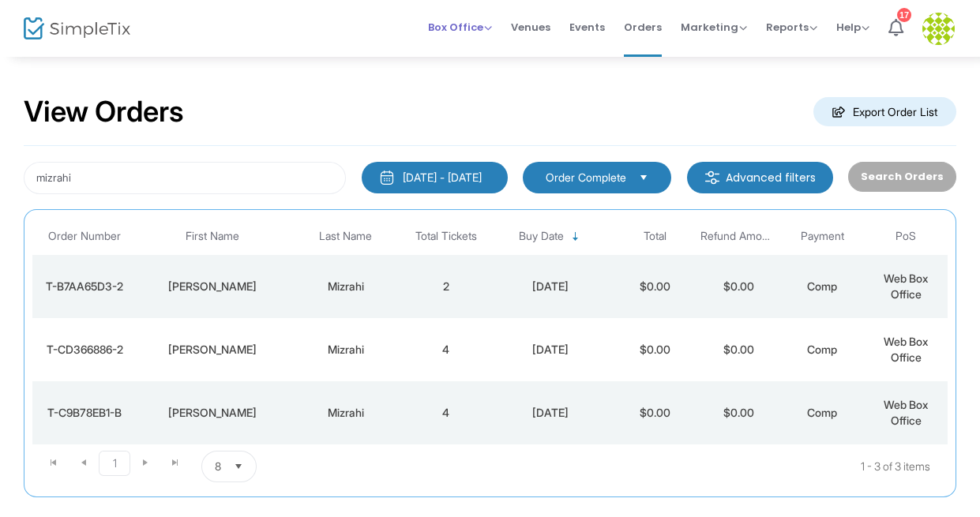 The height and width of the screenshot is (517, 980). What do you see at coordinates (672, 467) in the screenshot?
I see `kendo-pager-info: 1 - 3 of 3 items` at bounding box center [672, 467].